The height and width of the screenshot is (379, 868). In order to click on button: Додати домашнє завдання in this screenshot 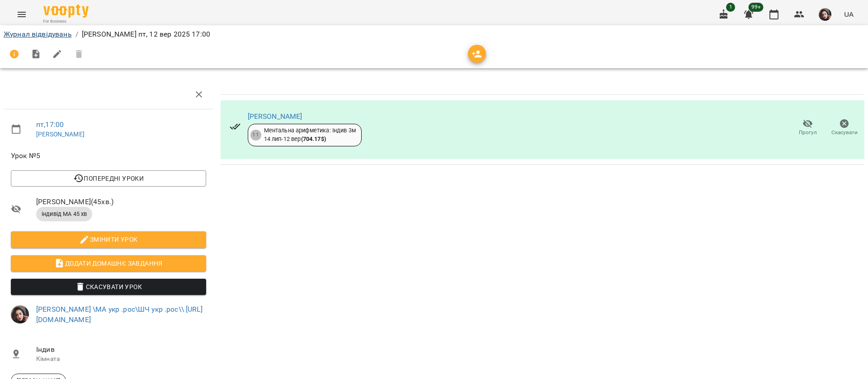, I will do `click(108, 263)`.